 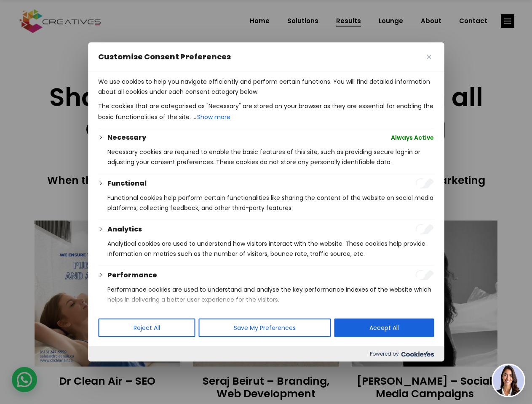 I want to click on div: Customise Consent Preferences, so click(x=266, y=202).